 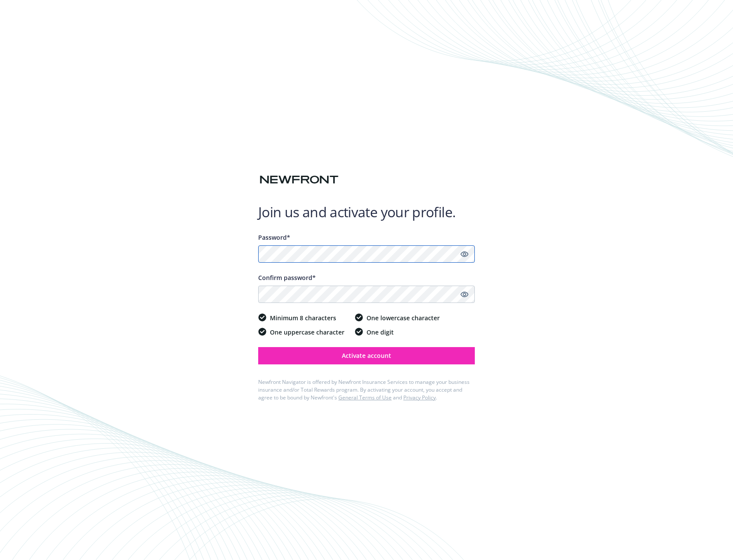 What do you see at coordinates (420, 397) in the screenshot?
I see `a: Privacy Policy` at bounding box center [420, 397].